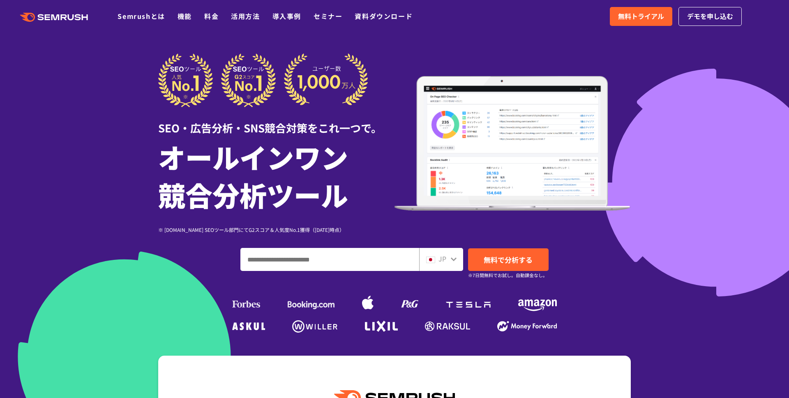 Image resolution: width=789 pixels, height=398 pixels. What do you see at coordinates (710, 16) in the screenshot?
I see `a: デモを申し込む` at bounding box center [710, 16].